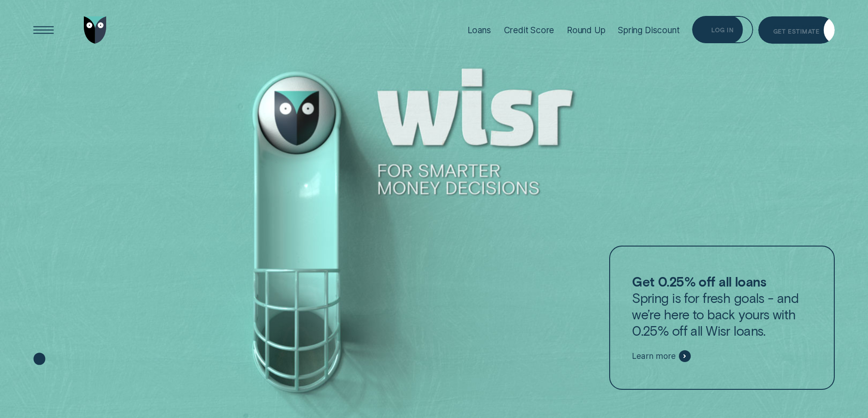  I want to click on div: Log in, so click(722, 31).